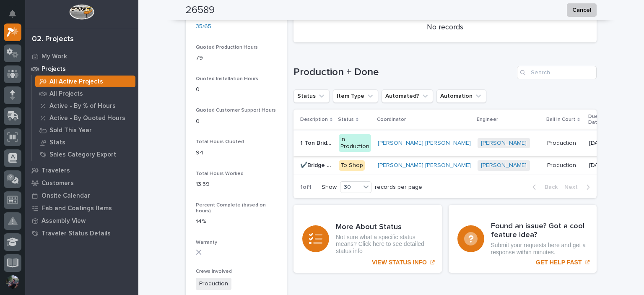  Describe the element at coordinates (317, 142) in the screenshot. I see `p: 1 Ton Bridge Crane` at that location.